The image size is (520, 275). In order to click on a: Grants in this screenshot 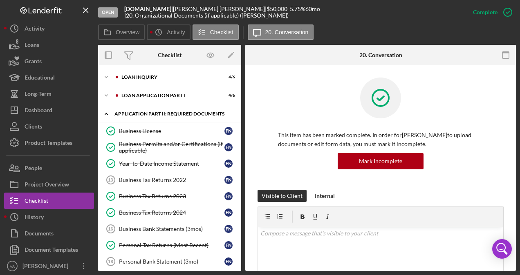, I will do `click(49, 61)`.